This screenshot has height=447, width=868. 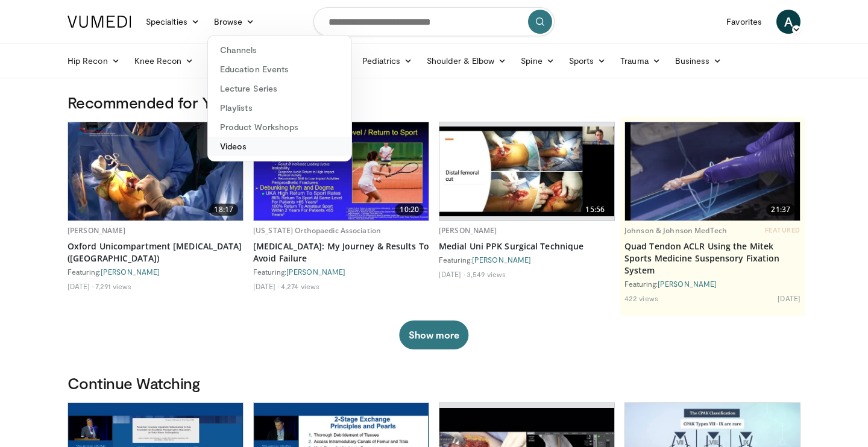 I want to click on a: Browse, so click(x=235, y=22).